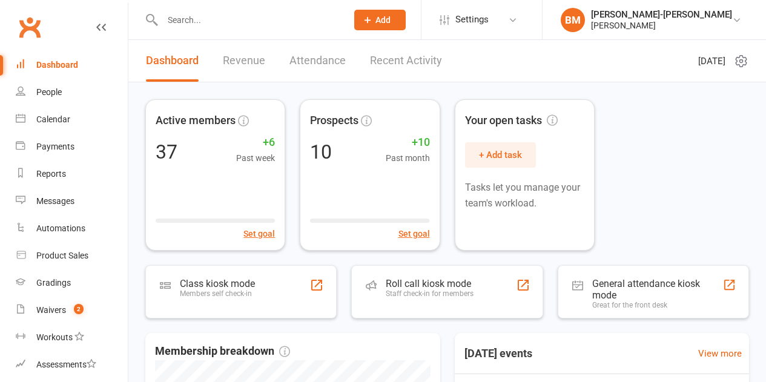  I want to click on a: Waivers 2, so click(71, 310).